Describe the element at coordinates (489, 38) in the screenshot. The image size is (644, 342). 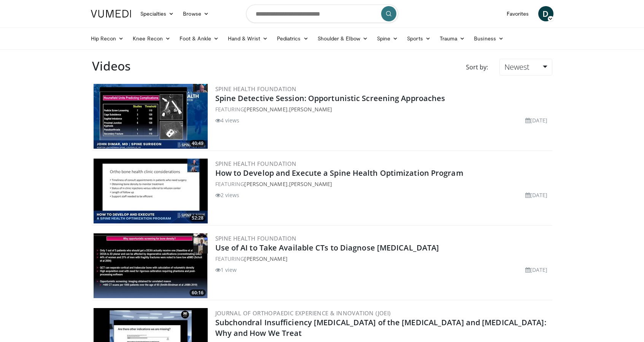
I see `a: Business` at that location.